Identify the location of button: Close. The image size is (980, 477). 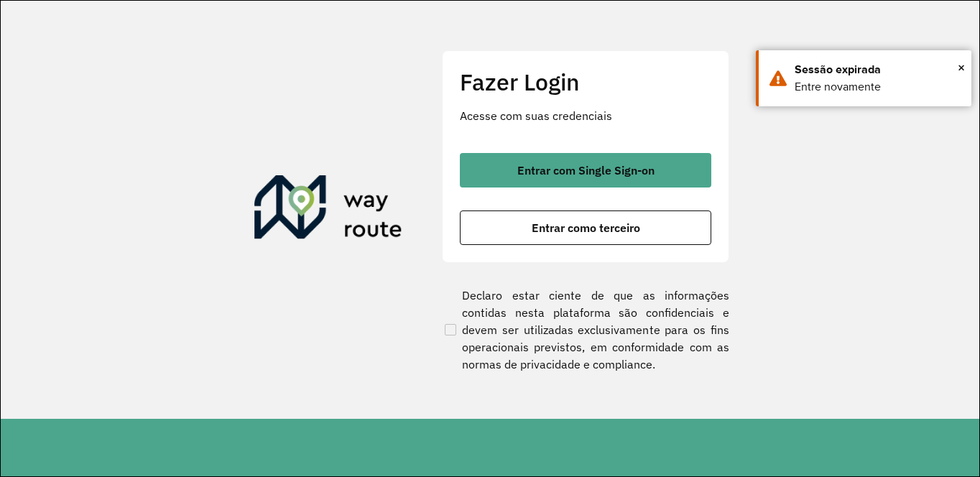
(961, 68).